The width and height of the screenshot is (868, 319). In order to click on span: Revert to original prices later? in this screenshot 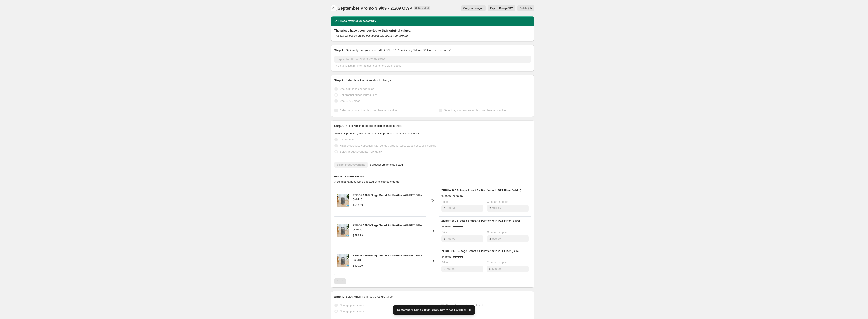, I will do `click(464, 305)`.